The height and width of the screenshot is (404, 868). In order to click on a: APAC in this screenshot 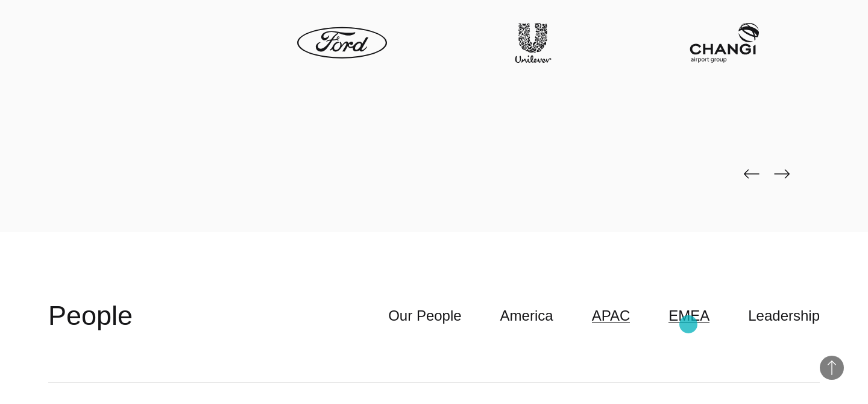, I will do `click(611, 316)`.